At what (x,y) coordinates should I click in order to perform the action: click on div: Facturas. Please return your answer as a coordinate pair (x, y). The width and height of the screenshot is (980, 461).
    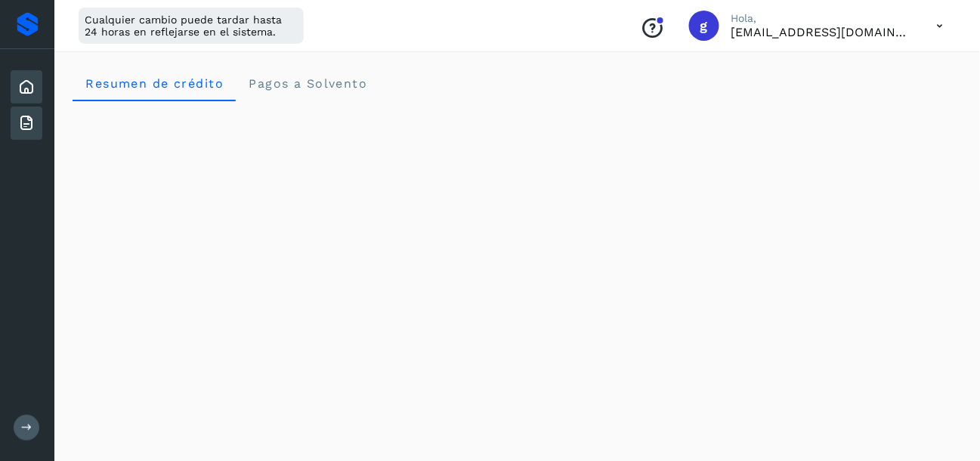
    Looking at the image, I should click on (27, 124).